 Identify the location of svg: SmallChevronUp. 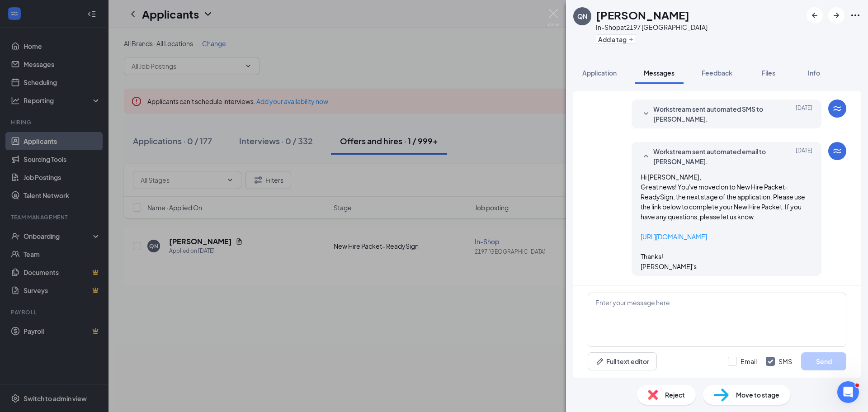
(646, 156).